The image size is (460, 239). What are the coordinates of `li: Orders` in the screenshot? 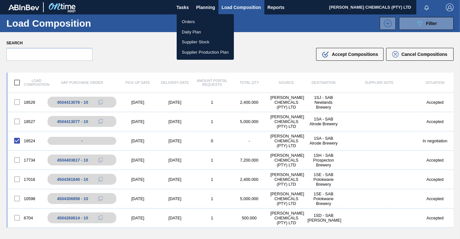 It's located at (205, 22).